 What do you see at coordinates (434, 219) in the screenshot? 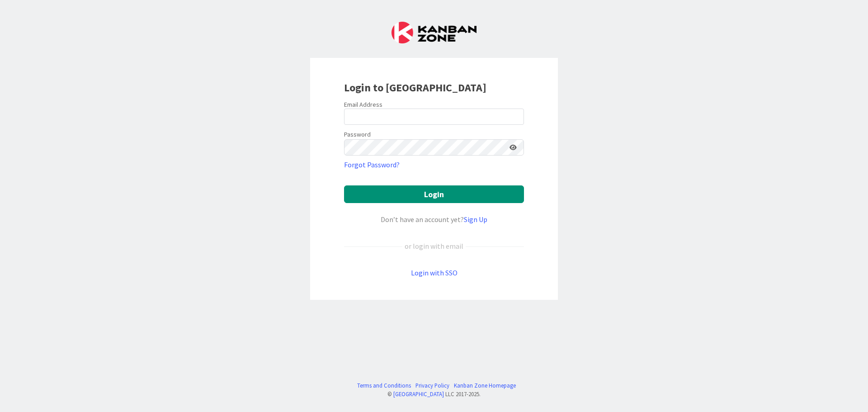
I see `div: Don’t have an account yet?` at bounding box center [434, 219].